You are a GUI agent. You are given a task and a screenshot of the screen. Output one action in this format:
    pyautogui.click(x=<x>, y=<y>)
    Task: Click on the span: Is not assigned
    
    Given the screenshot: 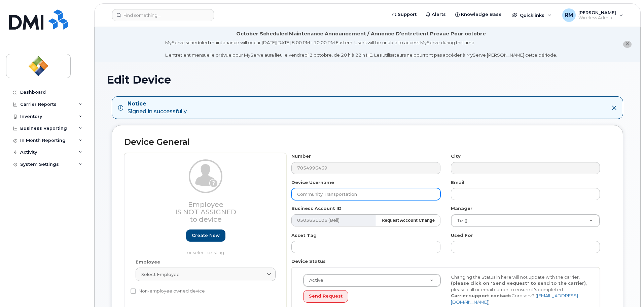 What is the action you would take?
    pyautogui.click(x=206, y=212)
    